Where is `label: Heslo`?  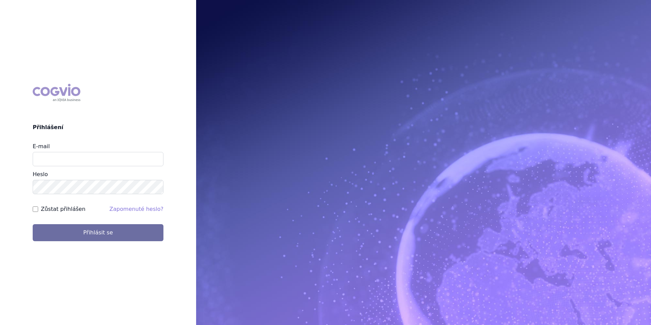
label: Heslo is located at coordinates (40, 174).